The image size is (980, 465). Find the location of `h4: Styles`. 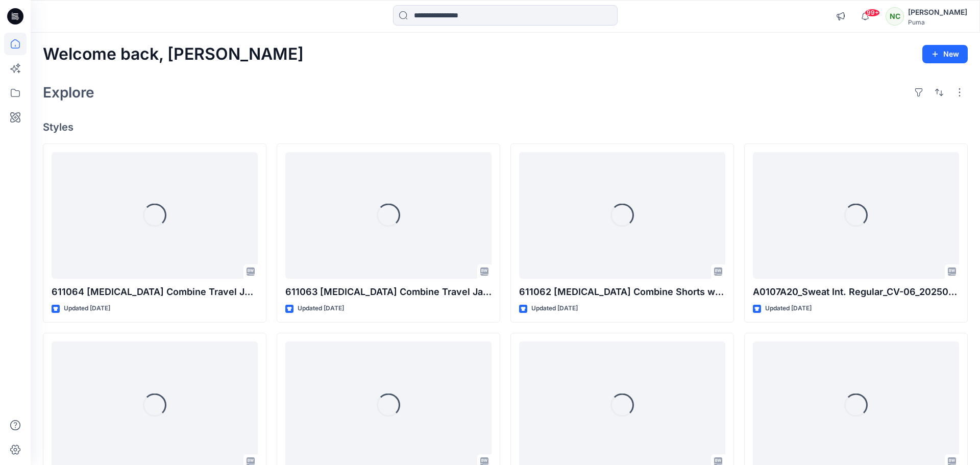

h4: Styles is located at coordinates (506, 127).